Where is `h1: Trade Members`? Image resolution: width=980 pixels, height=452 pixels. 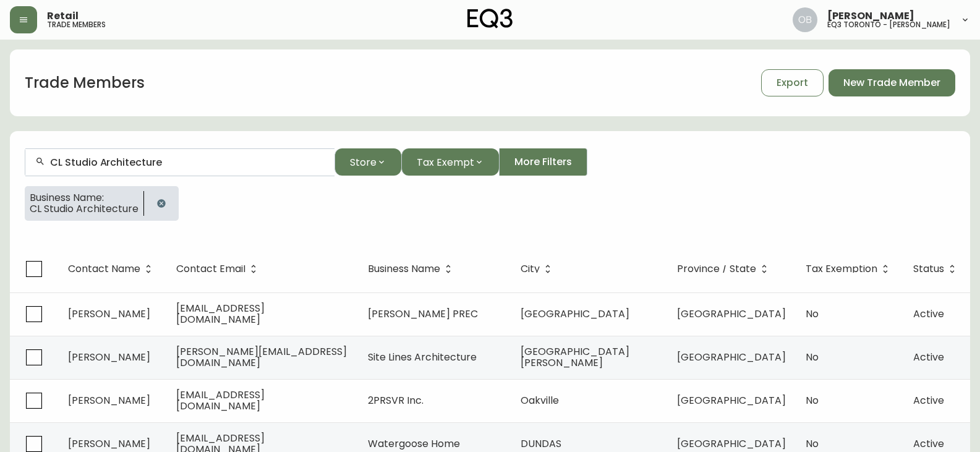 h1: Trade Members is located at coordinates (85, 83).